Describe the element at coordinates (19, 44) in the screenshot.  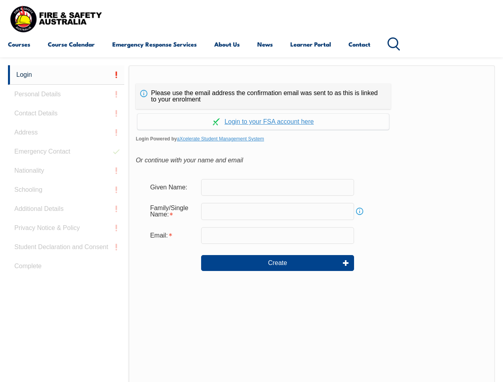
I see `a: Courses` at that location.